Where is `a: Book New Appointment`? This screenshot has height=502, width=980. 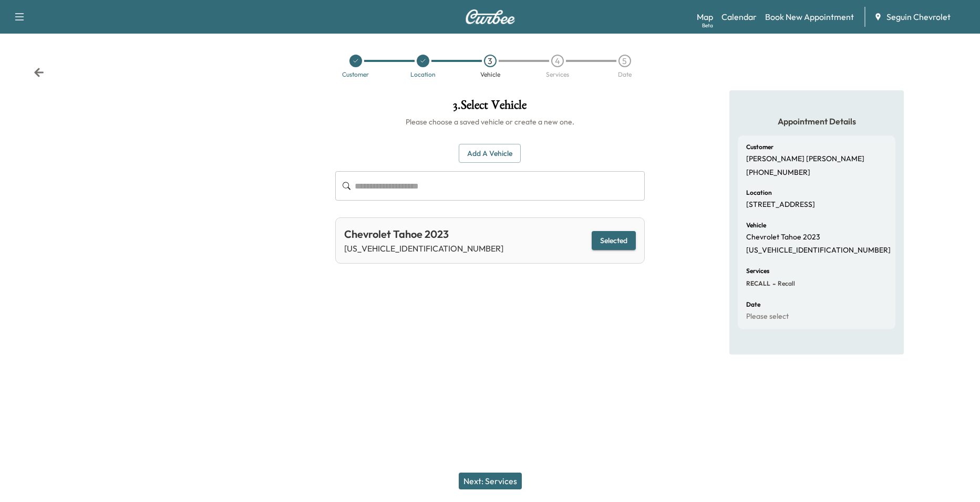
a: Book New Appointment is located at coordinates (809, 17).